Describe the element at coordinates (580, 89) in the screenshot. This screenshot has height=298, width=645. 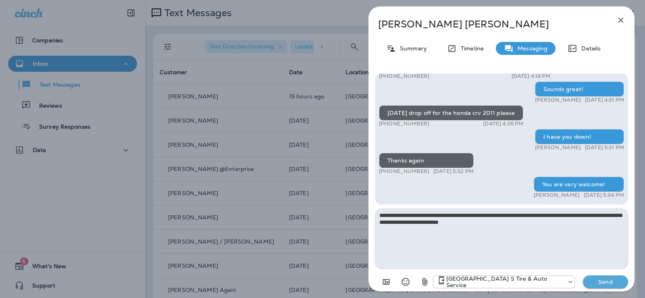
I see `div: Sounds great!` at that location.